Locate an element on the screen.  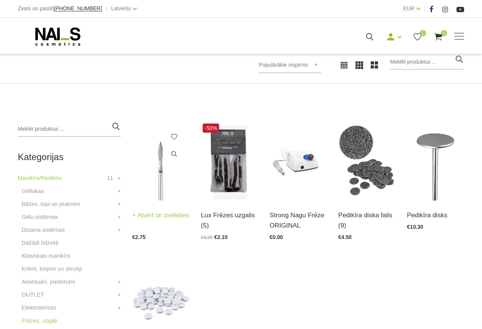
span: €10.30 is located at coordinates (415, 227).